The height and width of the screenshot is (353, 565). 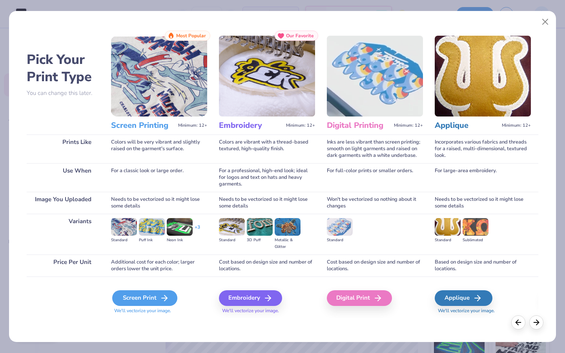 What do you see at coordinates (475, 240) in the screenshot?
I see `div: Sublimated` at bounding box center [475, 240].